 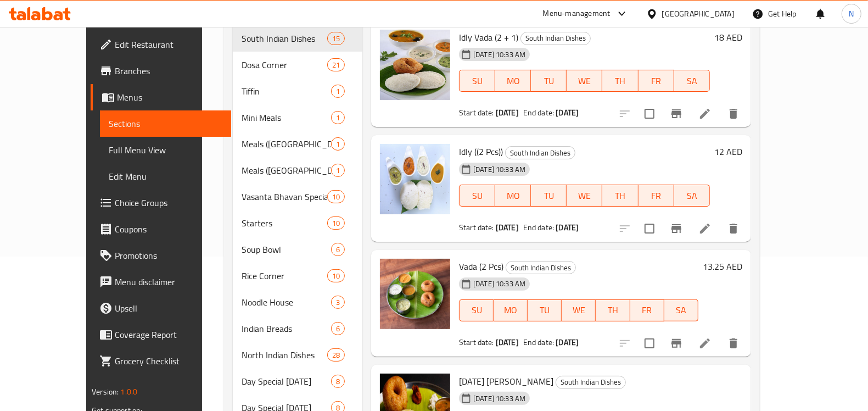 What do you see at coordinates (169, 282) in the screenshot?
I see `span: Menu disclaimer` at bounding box center [169, 282].